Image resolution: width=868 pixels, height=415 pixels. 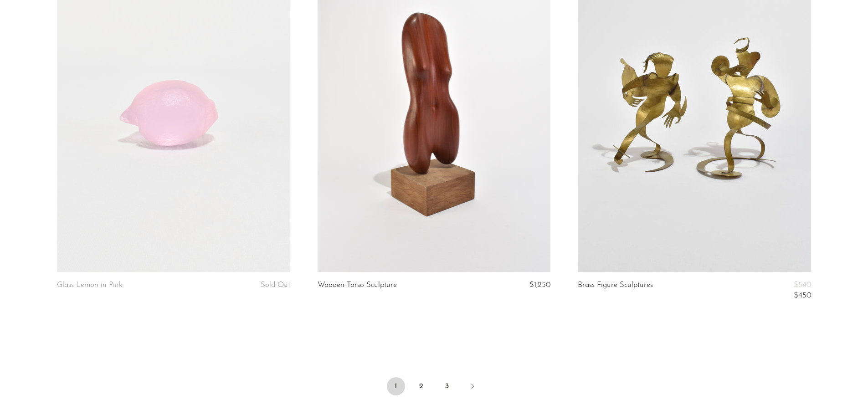 I want to click on span: $1,250, so click(x=540, y=285).